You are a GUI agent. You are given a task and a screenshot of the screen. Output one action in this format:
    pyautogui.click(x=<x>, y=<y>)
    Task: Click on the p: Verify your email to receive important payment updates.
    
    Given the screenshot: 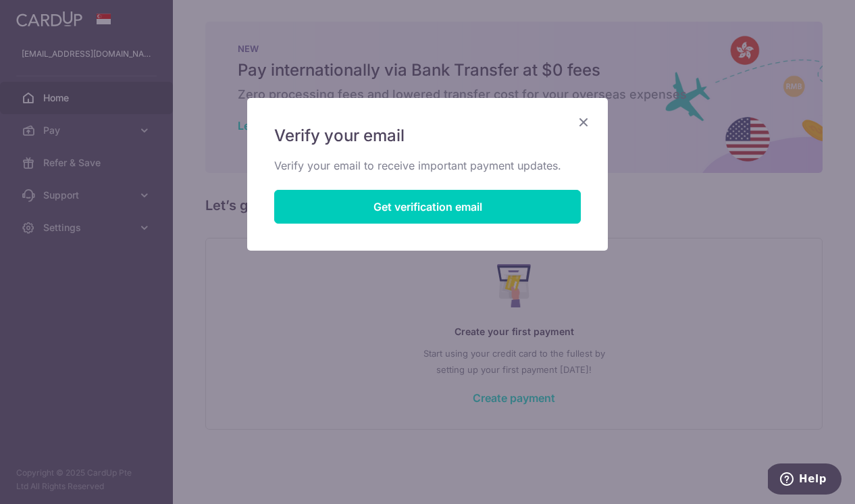 What is the action you would take?
    pyautogui.click(x=427, y=165)
    